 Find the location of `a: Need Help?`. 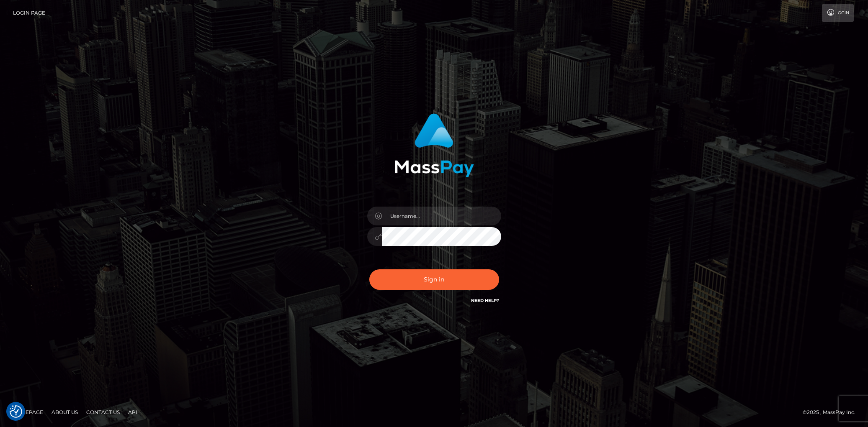

a: Need Help? is located at coordinates (485, 300).